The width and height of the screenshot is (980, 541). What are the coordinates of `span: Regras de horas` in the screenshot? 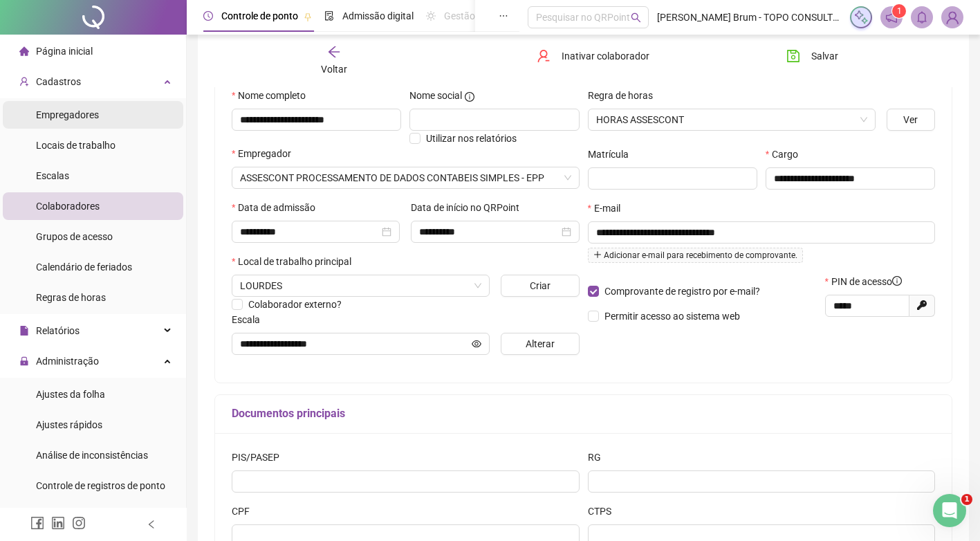 It's located at (70, 297).